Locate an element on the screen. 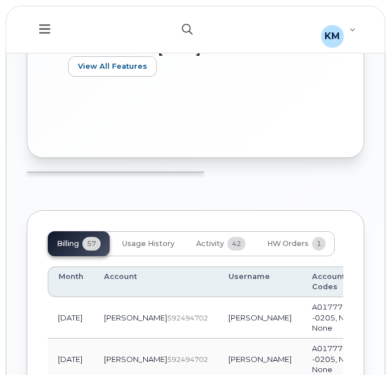 The height and width of the screenshot is (375, 391). button: View All Features is located at coordinates (113, 67).